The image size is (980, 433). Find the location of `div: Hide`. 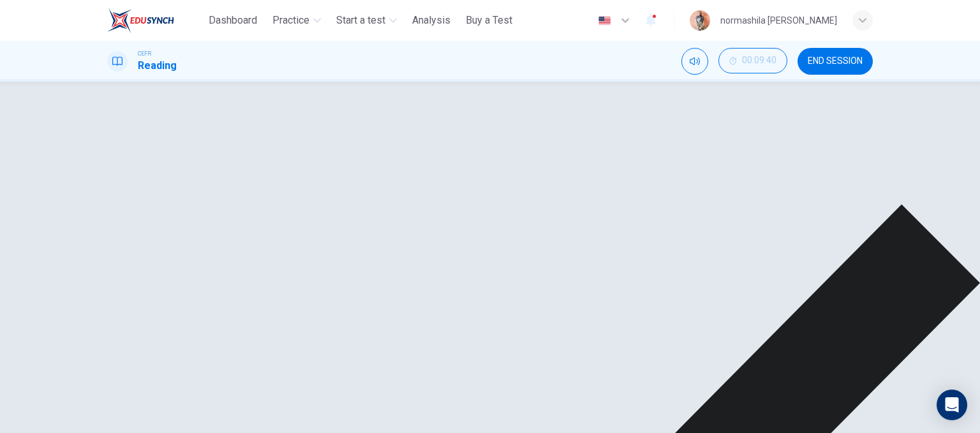

div: Hide is located at coordinates (753, 61).